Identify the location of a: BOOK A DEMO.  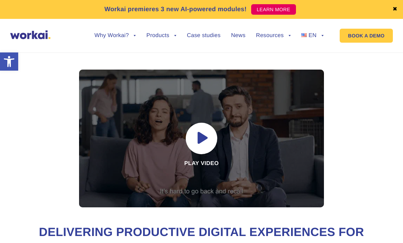
(366, 36).